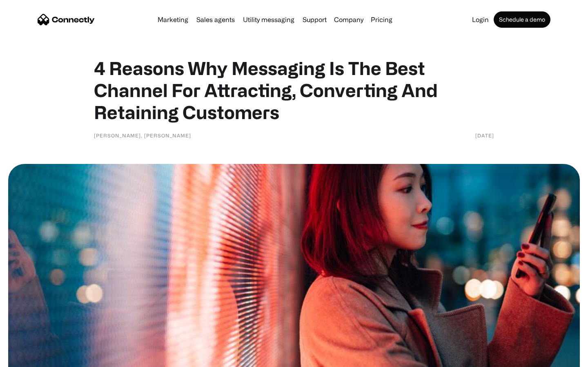 This screenshot has height=367, width=588. What do you see at coordinates (33, 359) in the screenshot?
I see `ul: Language list` at bounding box center [33, 359].